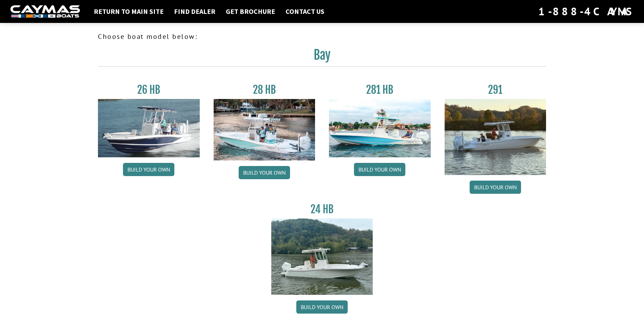 This screenshot has height=315, width=644. I want to click on img: 24_HB_thumbnail.jpg, so click(322, 256).